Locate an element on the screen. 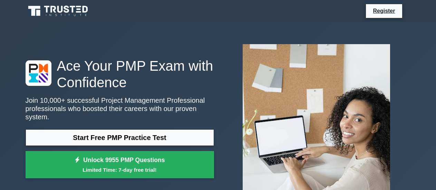 This screenshot has width=436, height=190. a: Start Free PMP Practice Test is located at coordinates (120, 138).